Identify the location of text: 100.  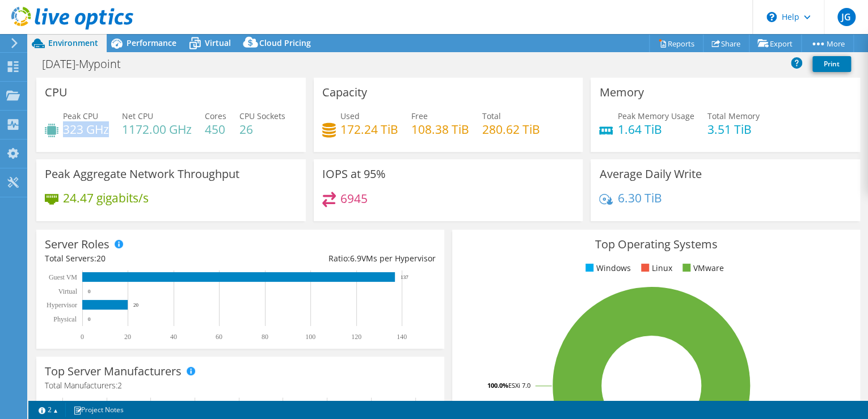
(311, 337).